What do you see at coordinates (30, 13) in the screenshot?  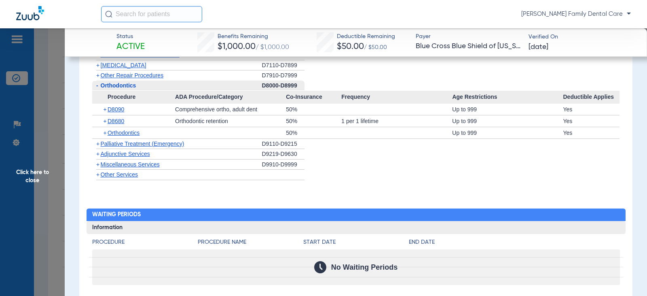 I see `img: Zuub Logo` at bounding box center [30, 13].